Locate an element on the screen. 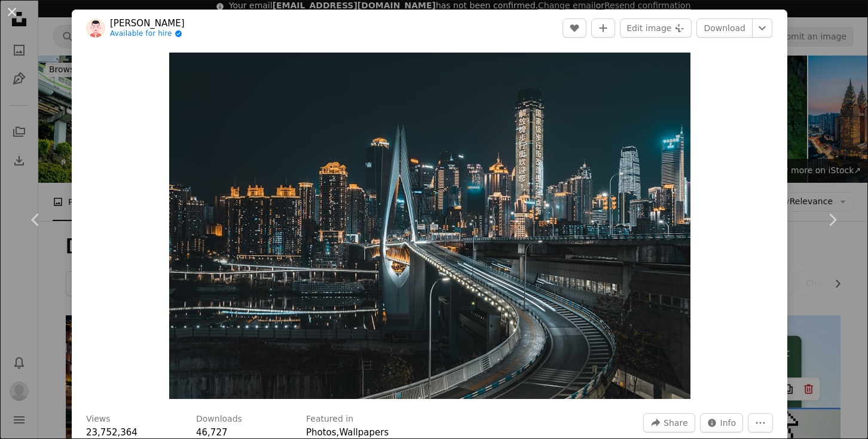 The height and width of the screenshot is (439, 868). button: Like is located at coordinates (574, 28).